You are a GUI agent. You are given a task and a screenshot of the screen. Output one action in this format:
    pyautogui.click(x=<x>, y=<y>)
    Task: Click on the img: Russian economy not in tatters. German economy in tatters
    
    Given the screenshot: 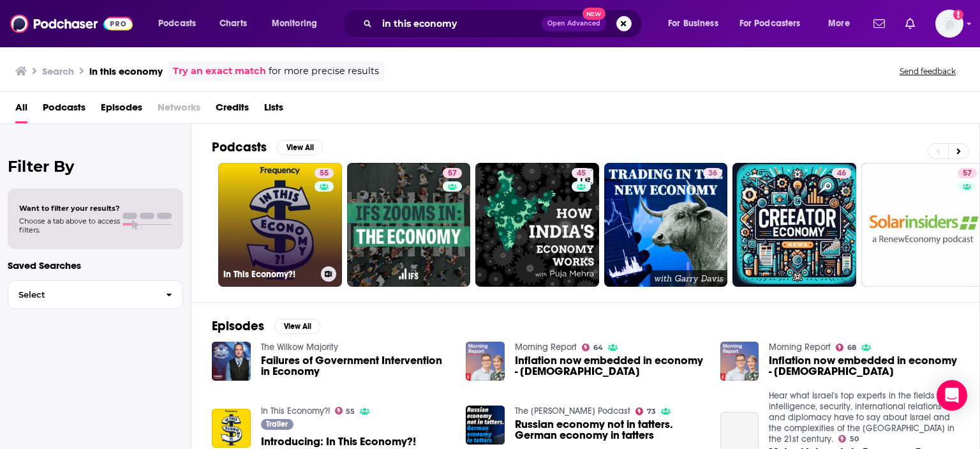 What is the action you would take?
    pyautogui.click(x=485, y=425)
    